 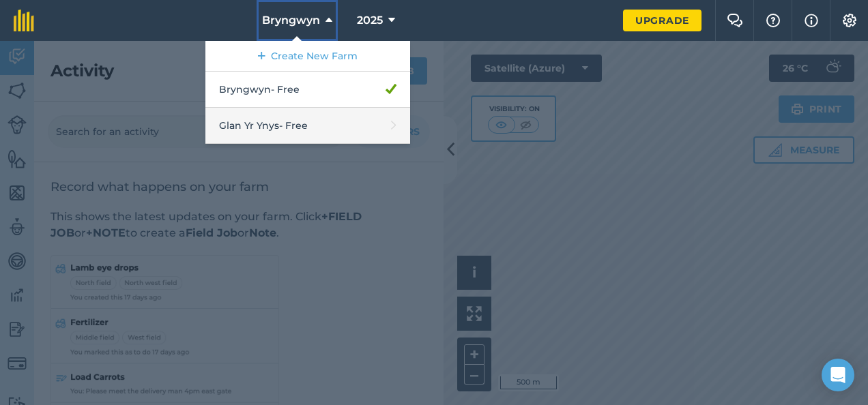 I want to click on div: Open Intercom Messenger, so click(x=838, y=375).